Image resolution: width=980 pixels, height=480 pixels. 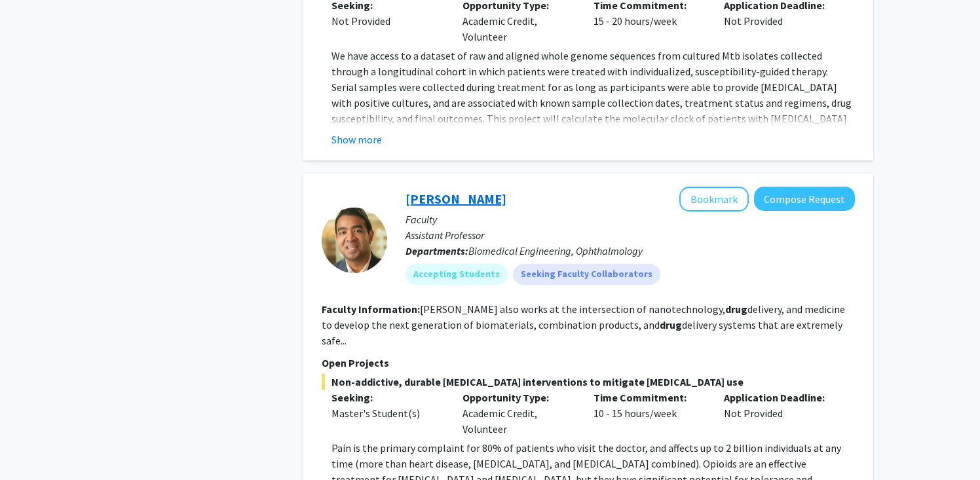 I want to click on p: Time Commitment:, so click(x=649, y=397).